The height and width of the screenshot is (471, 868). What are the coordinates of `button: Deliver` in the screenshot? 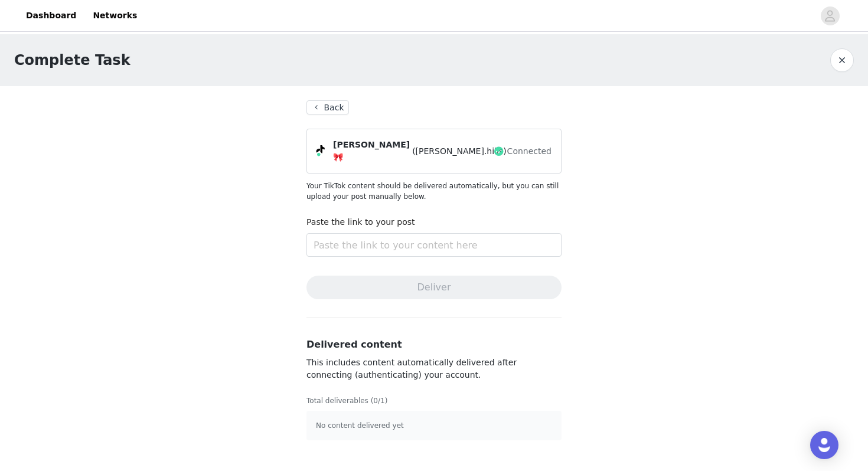 It's located at (434, 287).